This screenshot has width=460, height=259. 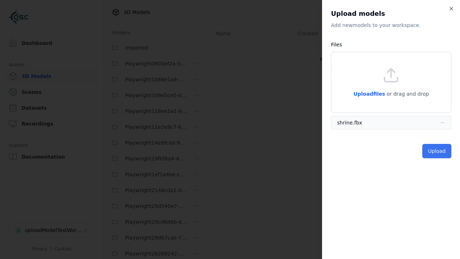 What do you see at coordinates (369, 94) in the screenshot?
I see `span: Upload files` at bounding box center [369, 94].